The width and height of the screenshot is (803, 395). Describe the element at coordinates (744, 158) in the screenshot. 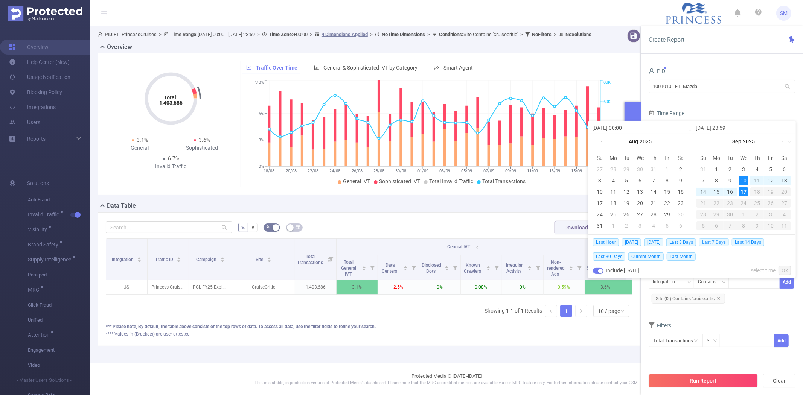

I see `th: Wed` at that location.